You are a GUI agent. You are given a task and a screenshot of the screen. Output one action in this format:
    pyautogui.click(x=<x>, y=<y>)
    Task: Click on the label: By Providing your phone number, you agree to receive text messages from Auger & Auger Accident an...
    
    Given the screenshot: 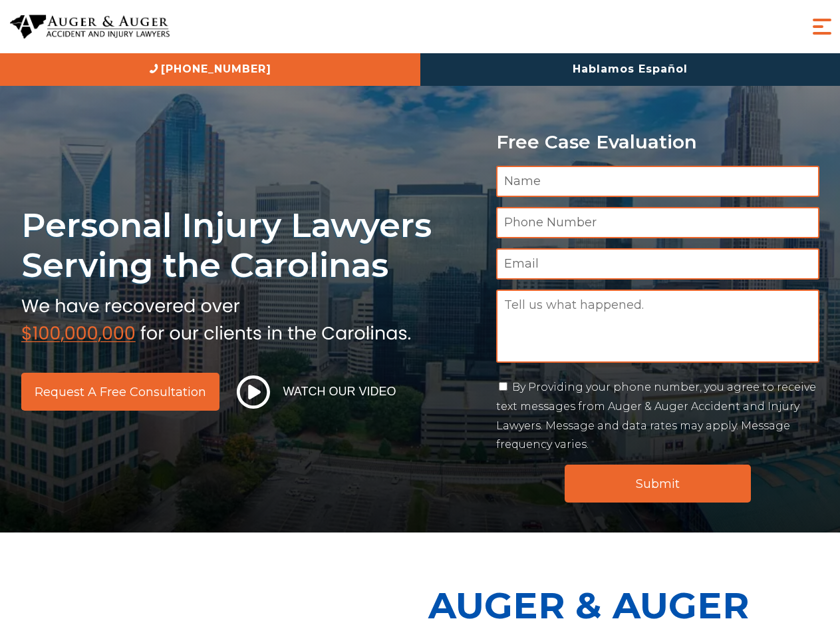 What is the action you would take?
    pyautogui.click(x=656, y=415)
    